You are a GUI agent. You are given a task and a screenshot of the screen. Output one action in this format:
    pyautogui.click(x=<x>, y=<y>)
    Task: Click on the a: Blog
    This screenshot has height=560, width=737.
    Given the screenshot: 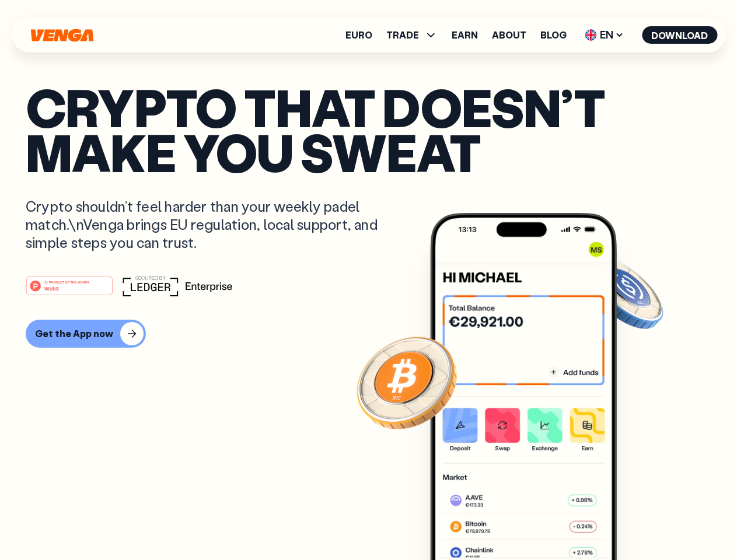 What is the action you would take?
    pyautogui.click(x=553, y=35)
    